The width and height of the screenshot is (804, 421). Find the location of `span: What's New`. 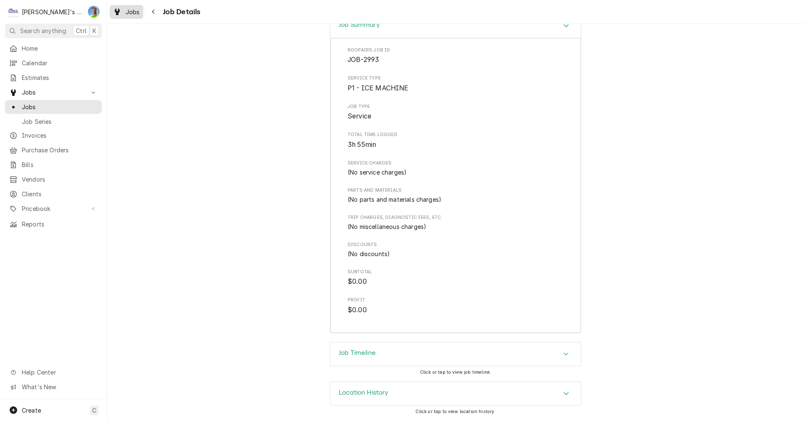

span: What's New is located at coordinates (59, 387).